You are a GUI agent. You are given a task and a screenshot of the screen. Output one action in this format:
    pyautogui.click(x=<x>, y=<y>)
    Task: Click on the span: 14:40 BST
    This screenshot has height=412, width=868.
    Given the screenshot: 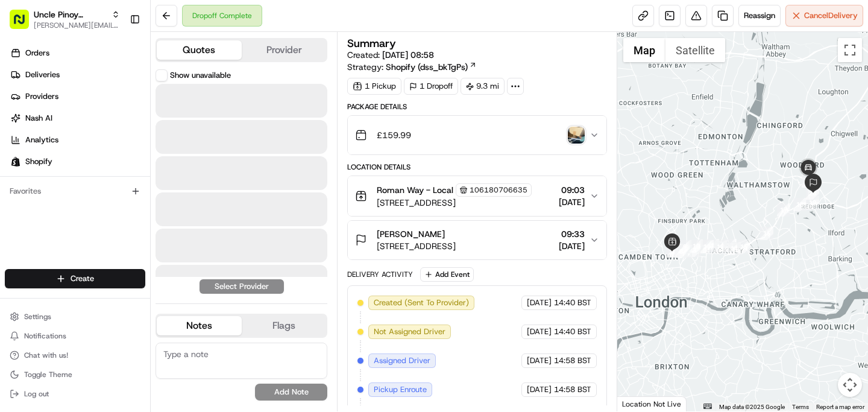 What is the action you would take?
    pyautogui.click(x=573, y=303)
    